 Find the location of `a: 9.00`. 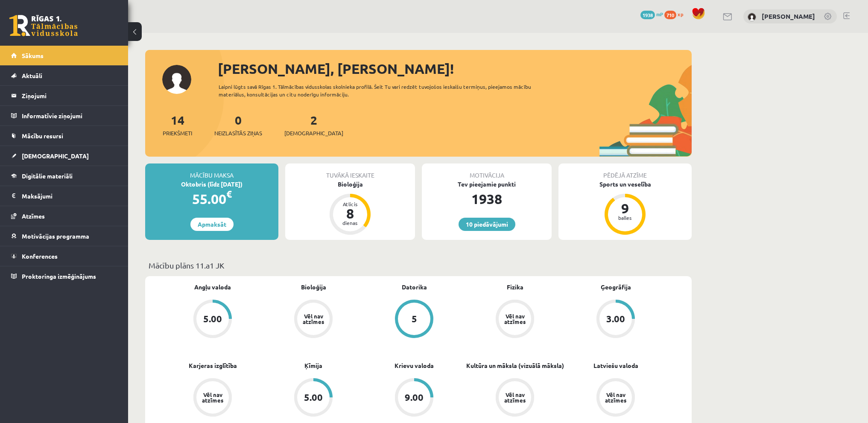

a: 9.00 is located at coordinates (414, 399).